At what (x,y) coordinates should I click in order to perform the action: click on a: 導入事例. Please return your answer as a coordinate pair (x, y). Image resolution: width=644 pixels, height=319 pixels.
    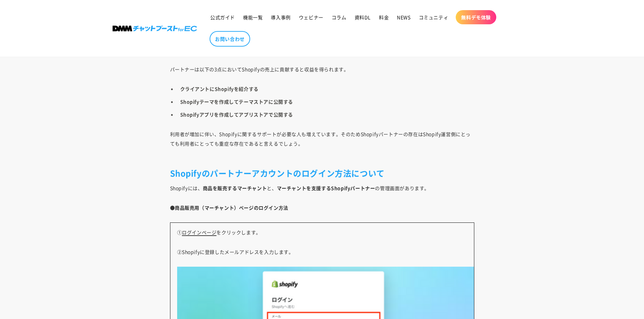
    Looking at the image, I should click on (281, 17).